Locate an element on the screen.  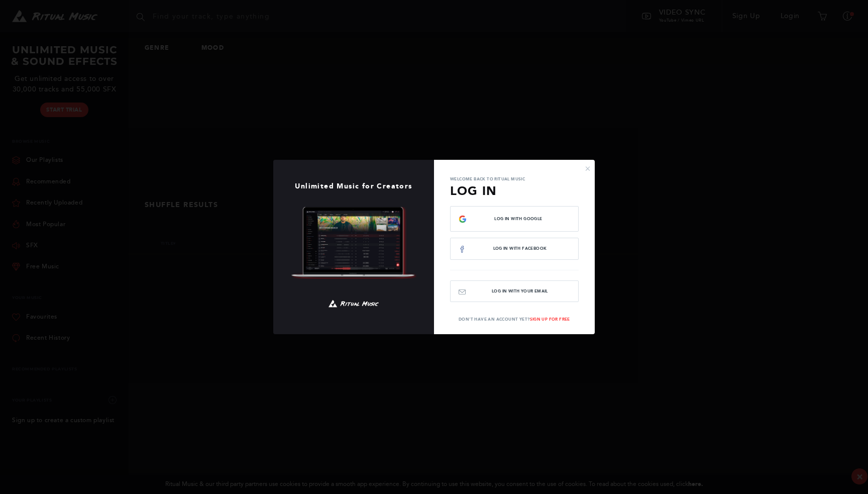
button: Log In with Facebook is located at coordinates (515, 248).